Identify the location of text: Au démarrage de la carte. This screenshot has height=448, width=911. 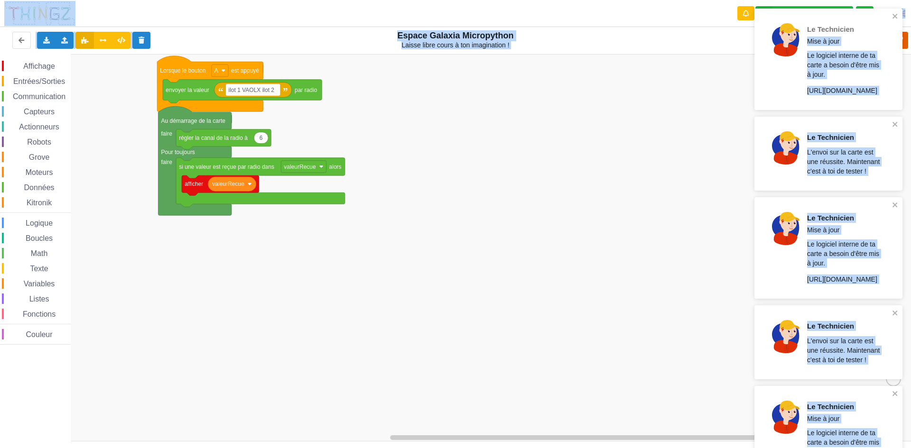
(194, 121).